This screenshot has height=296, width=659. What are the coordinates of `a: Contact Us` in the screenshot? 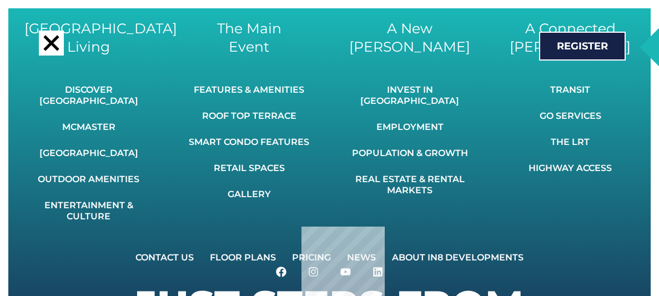 It's located at (164, 258).